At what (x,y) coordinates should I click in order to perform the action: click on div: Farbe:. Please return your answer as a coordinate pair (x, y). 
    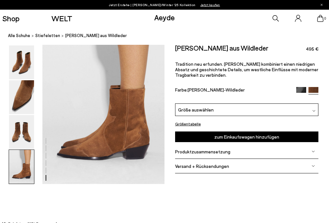
    Looking at the image, I should click on (234, 90).